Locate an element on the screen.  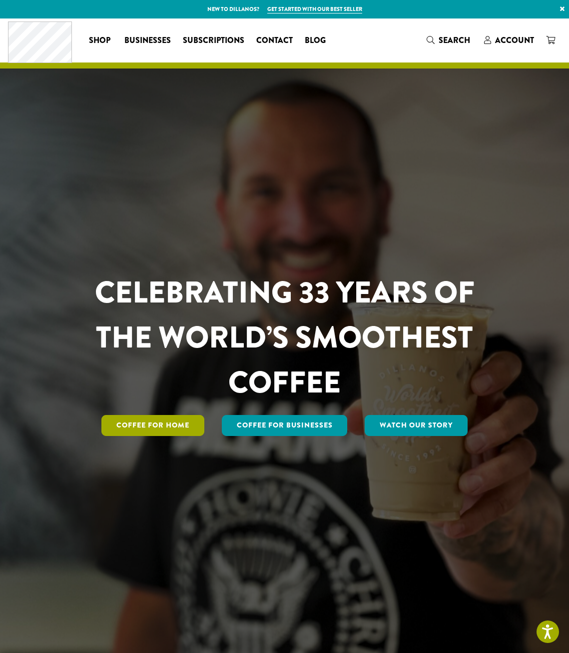
span: Search is located at coordinates (454, 40).